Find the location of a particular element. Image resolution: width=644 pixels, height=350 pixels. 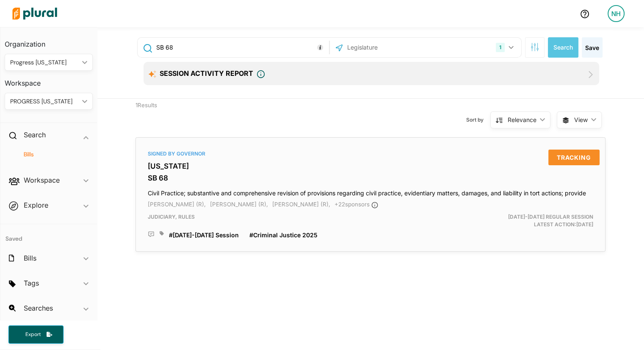

button: Tracking is located at coordinates (574, 157).